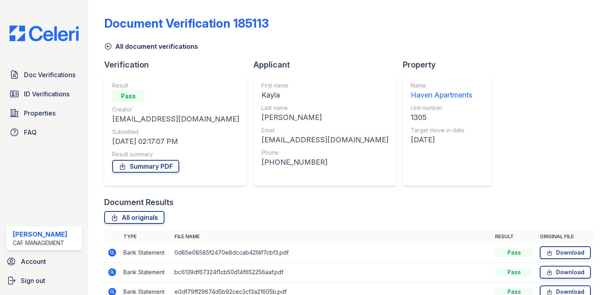 The image size is (610, 295). Describe the element at coordinates (332, 272) in the screenshot. I see `td: bc6139df67324f1cb50d14f652256aaf.pdf` at that location.